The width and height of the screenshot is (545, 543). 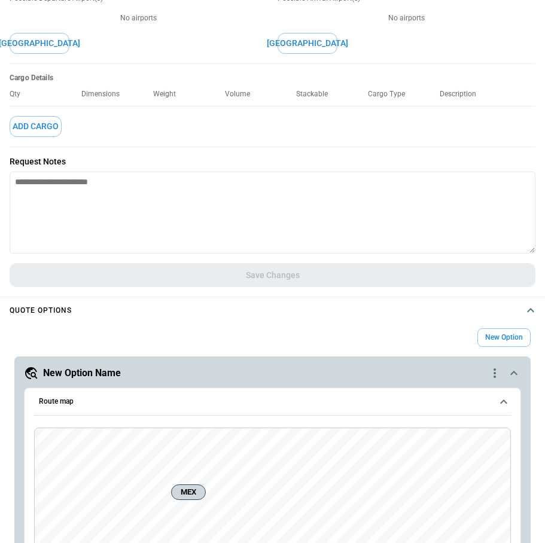 I want to click on span: MEX, so click(x=188, y=492).